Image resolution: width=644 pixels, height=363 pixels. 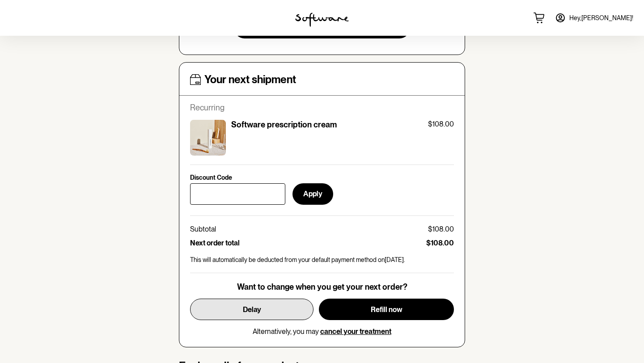 What do you see at coordinates (215, 242) in the screenshot?
I see `p: Next order total` at bounding box center [215, 242].